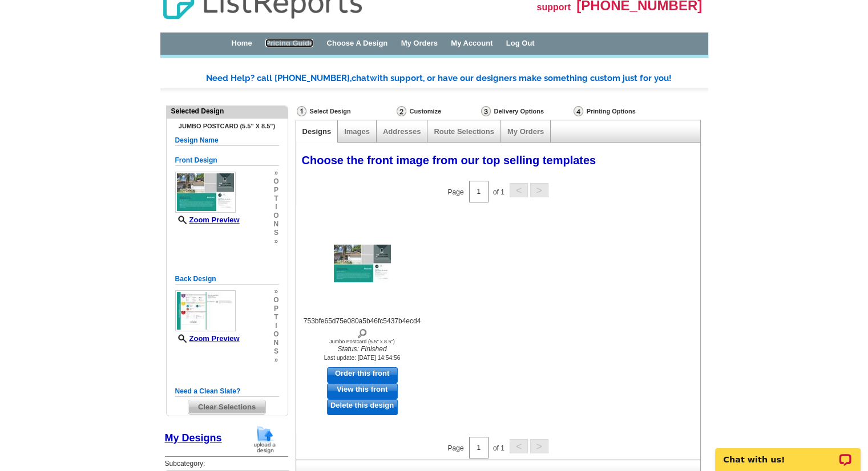 Image resolution: width=868 pixels, height=471 pixels. I want to click on img: upload-design, so click(265, 439).